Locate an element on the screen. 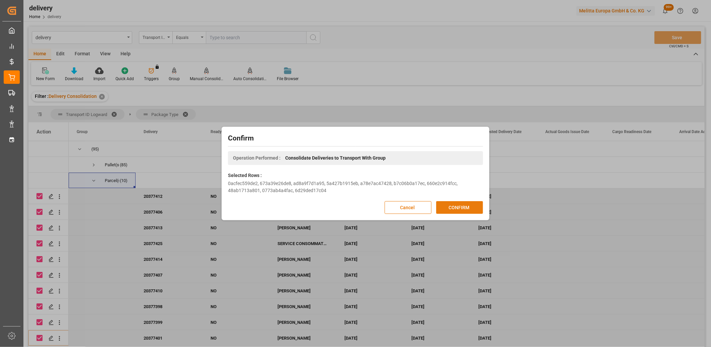  label: Selected Rows : is located at coordinates (245, 175).